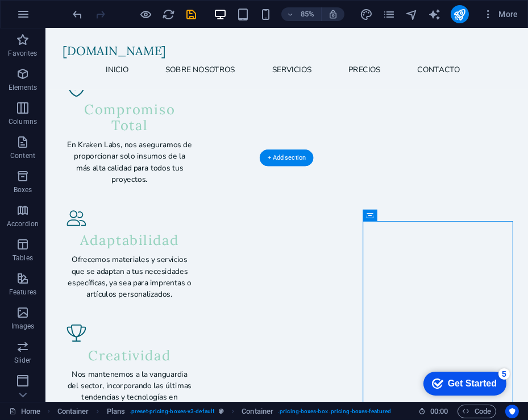  Describe the element at coordinates (439, 411) in the screenshot. I see `span: 00 00` at that location.